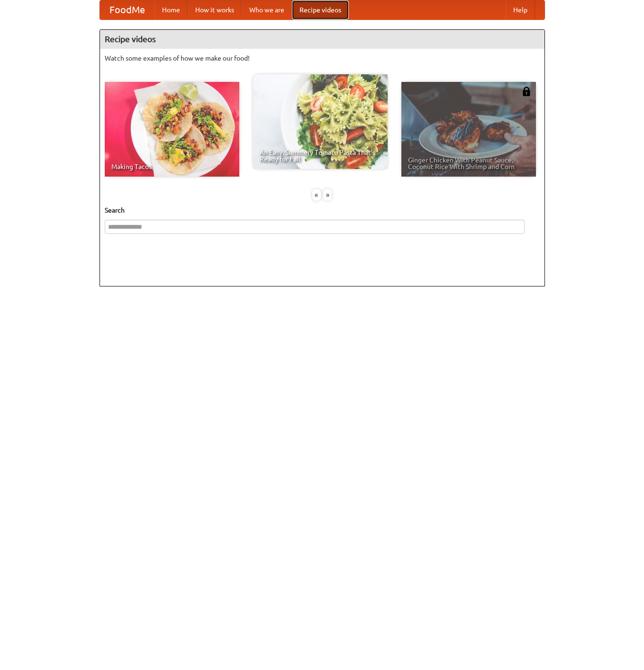 This screenshot has height=670, width=644. I want to click on a: An Easy, Summery Tomato Pasta That's Ready for Fall, so click(320, 121).